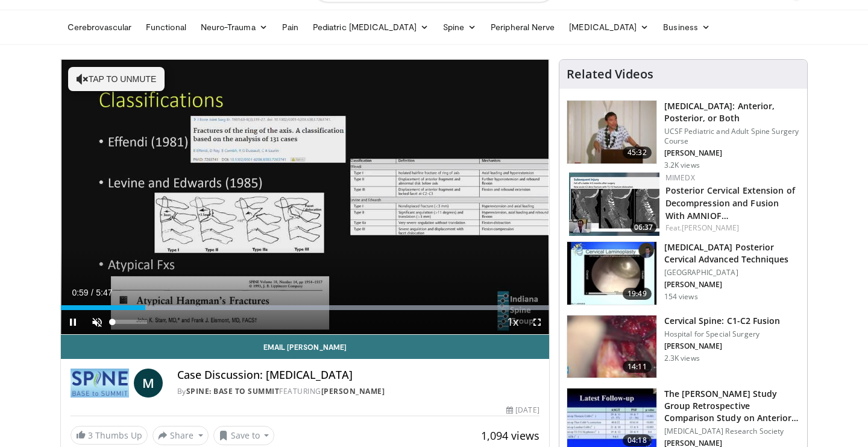  What do you see at coordinates (614, 204) in the screenshot?
I see `a: 06:37` at bounding box center [614, 204].